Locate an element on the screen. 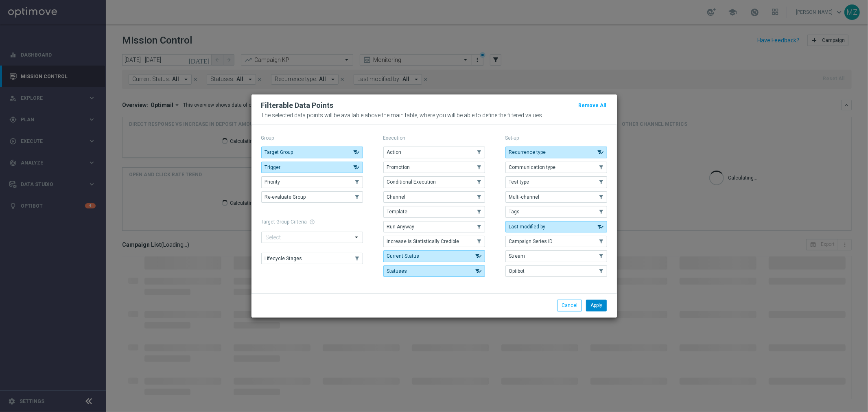 The height and width of the screenshot is (412, 868). button: Promotion is located at coordinates (434, 167).